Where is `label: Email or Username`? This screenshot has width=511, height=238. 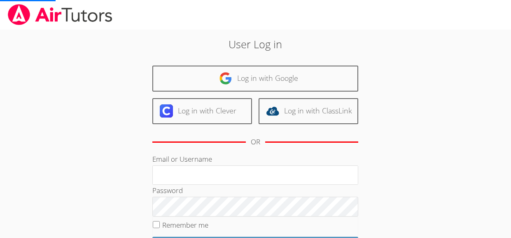 label: Email or Username is located at coordinates (182, 159).